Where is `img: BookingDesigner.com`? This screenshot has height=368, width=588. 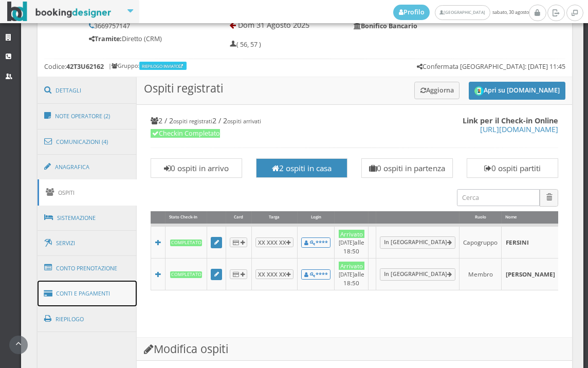 img: BookingDesigner.com is located at coordinates (59, 12).